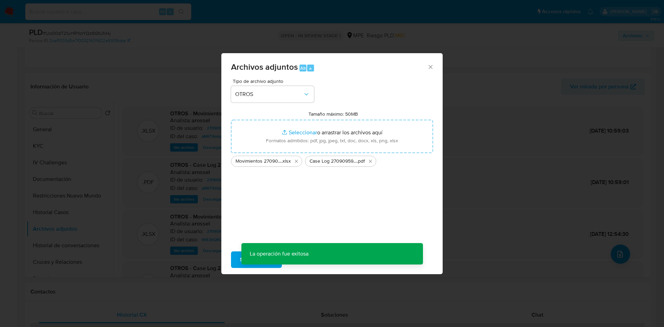 Image resolution: width=664 pixels, height=327 pixels. Describe the element at coordinates (274, 81) in the screenshot. I see `span: Tipo de archivo adjunto` at that location.